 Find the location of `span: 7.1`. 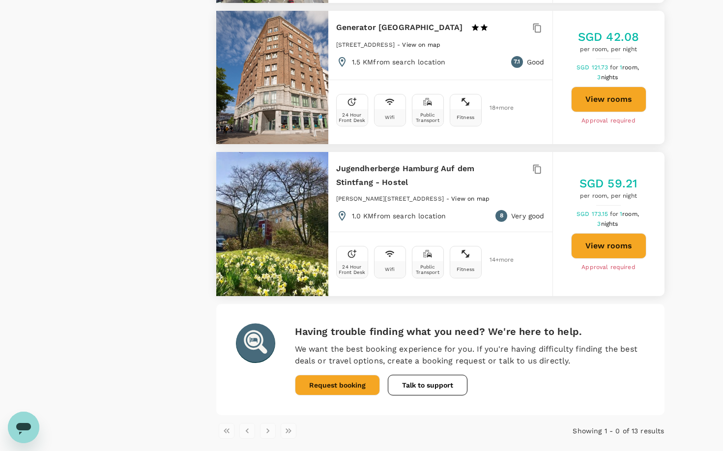

span: 7.1 is located at coordinates (517, 62).